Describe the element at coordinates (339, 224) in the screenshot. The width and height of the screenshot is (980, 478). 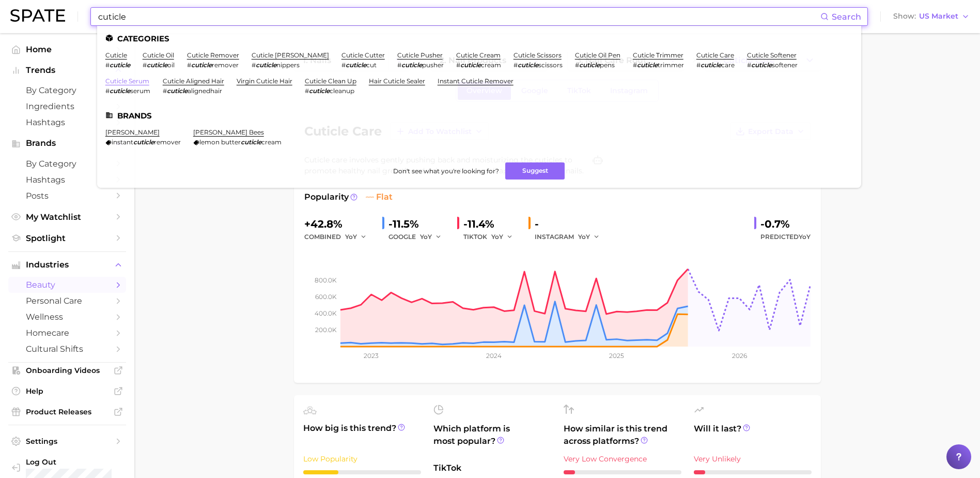
I see `div: +42.8%` at that location.